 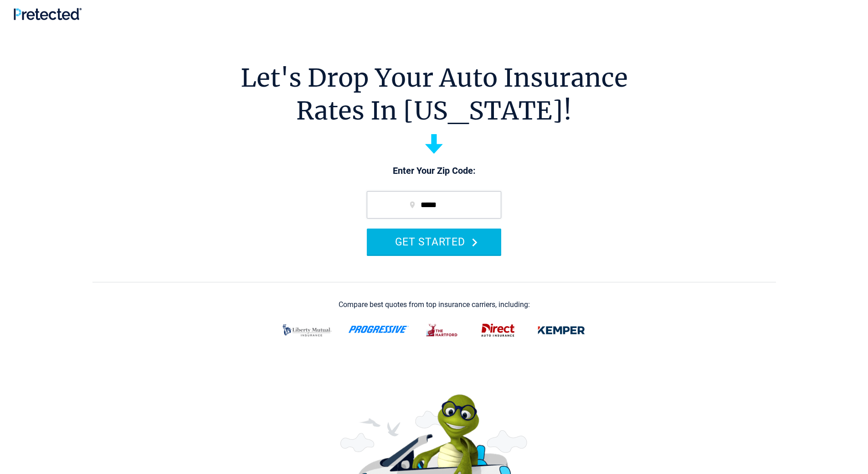 I want to click on div: Compare best quotes from top insurance carriers, including:, so click(x=435, y=305).